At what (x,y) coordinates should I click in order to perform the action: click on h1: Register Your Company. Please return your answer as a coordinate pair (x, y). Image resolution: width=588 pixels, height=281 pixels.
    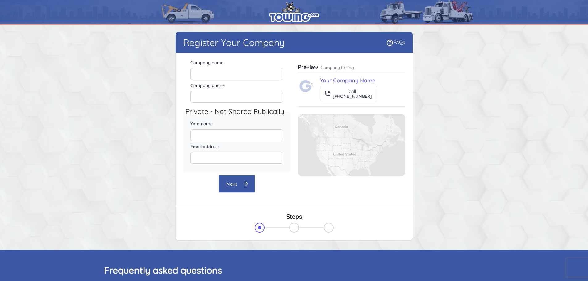
    Looking at the image, I should click on (234, 43).